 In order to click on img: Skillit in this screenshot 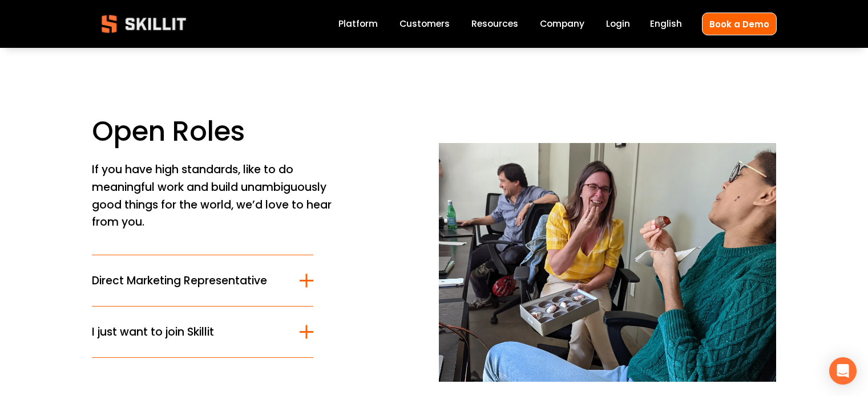, I will do `click(144, 24)`.